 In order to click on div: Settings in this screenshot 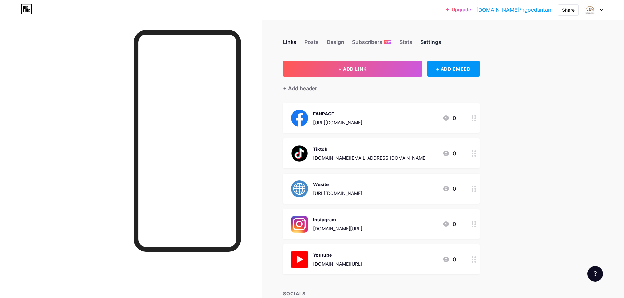, I will do `click(431, 44)`.